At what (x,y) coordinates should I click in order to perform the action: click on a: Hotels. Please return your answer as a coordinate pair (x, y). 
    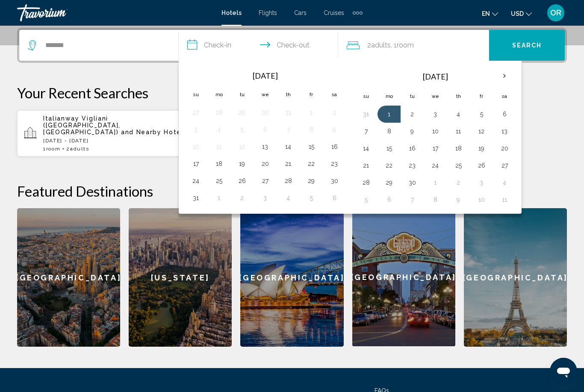
    Looking at the image, I should click on (231, 13).